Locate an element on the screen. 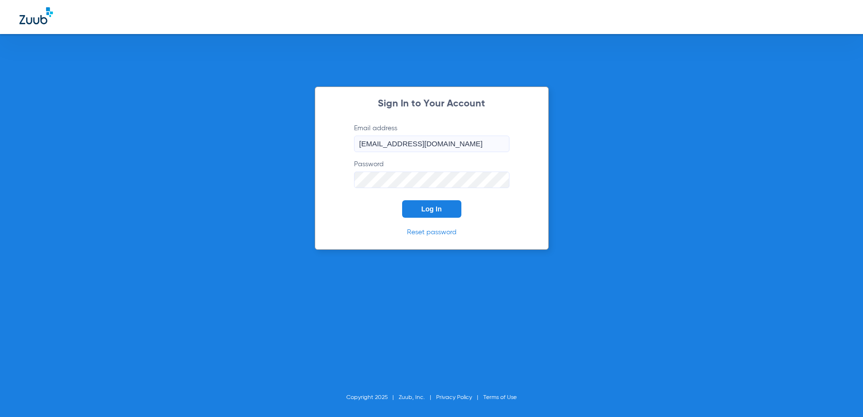 Image resolution: width=863 pixels, height=417 pixels. li: Zuub, Inc. is located at coordinates (417, 397).